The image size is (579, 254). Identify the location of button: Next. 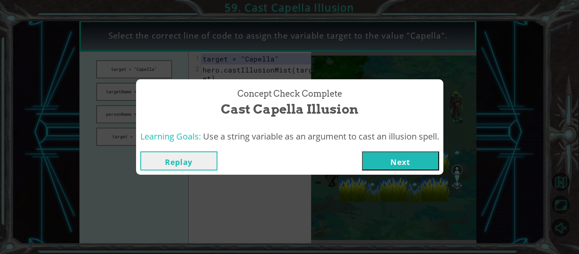
(400, 161).